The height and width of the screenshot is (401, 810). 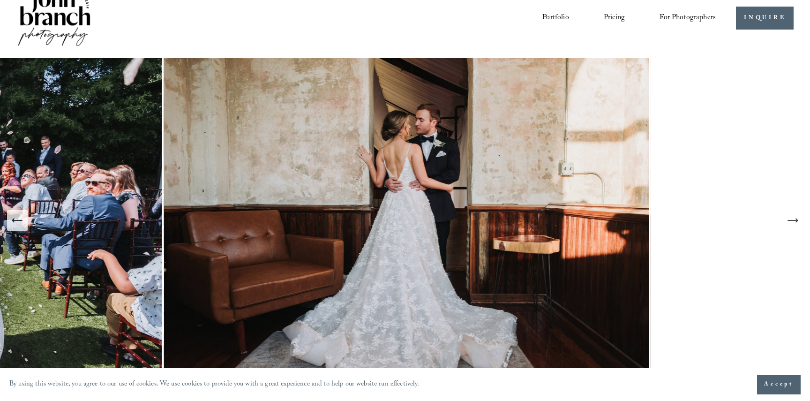 What do you see at coordinates (407, 220) in the screenshot?
I see `img: Raleigh Wedding Photographer` at bounding box center [407, 220].